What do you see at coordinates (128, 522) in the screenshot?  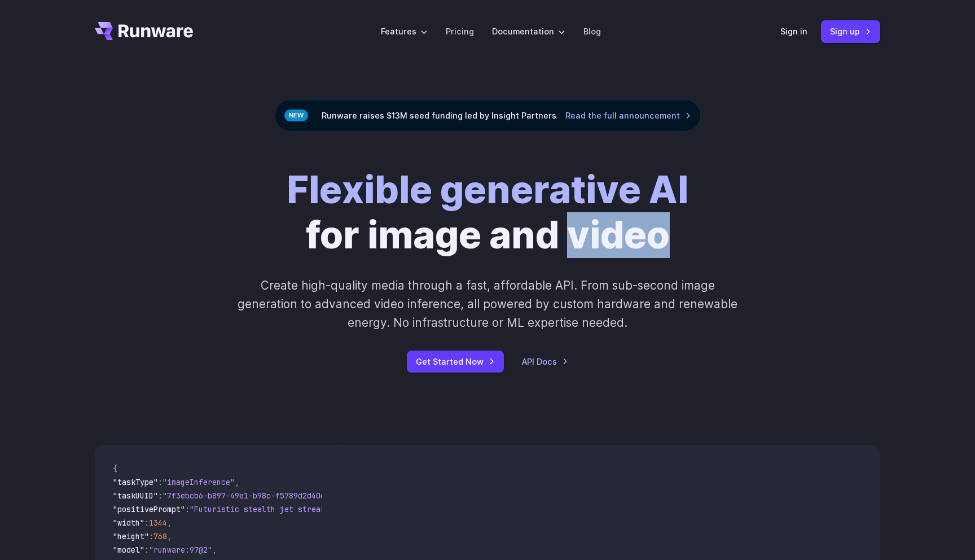 I see `span: "width"` at bounding box center [128, 522].